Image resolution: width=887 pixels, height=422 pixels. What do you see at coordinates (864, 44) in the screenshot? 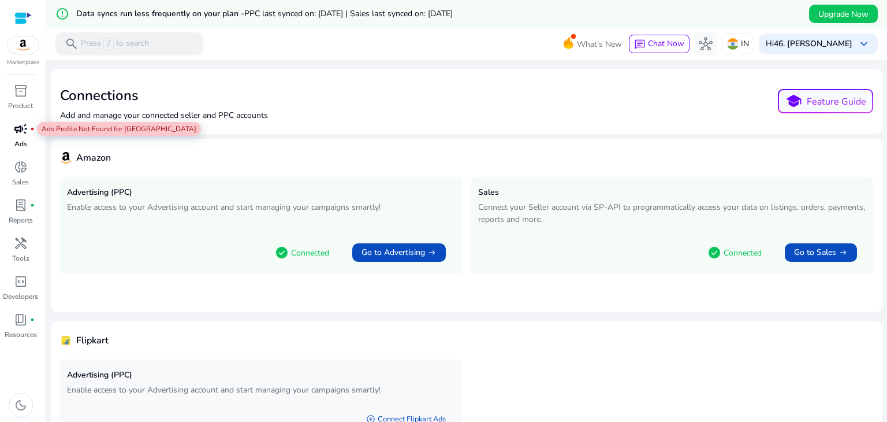
I see `span: keyboard_arrow_down` at bounding box center [864, 44].